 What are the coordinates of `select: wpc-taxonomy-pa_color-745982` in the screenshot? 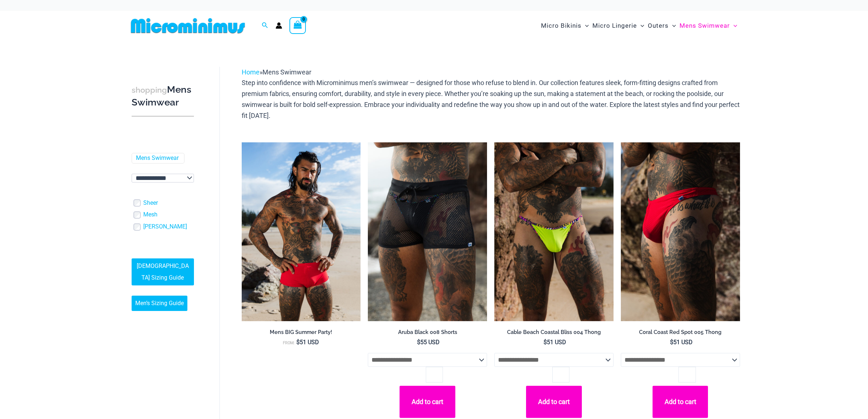 It's located at (162, 178).